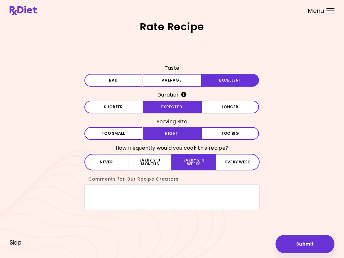  What do you see at coordinates (238, 162) in the screenshot?
I see `button: Every week` at bounding box center [238, 162].